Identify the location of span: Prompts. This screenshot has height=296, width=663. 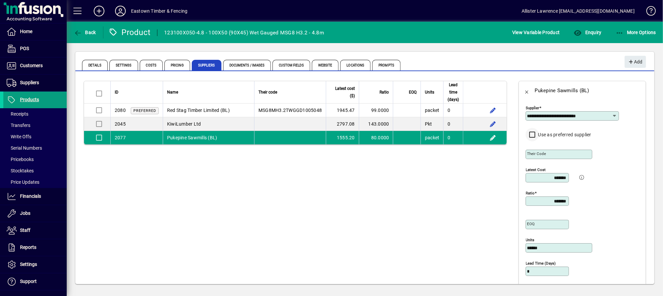
(386, 65).